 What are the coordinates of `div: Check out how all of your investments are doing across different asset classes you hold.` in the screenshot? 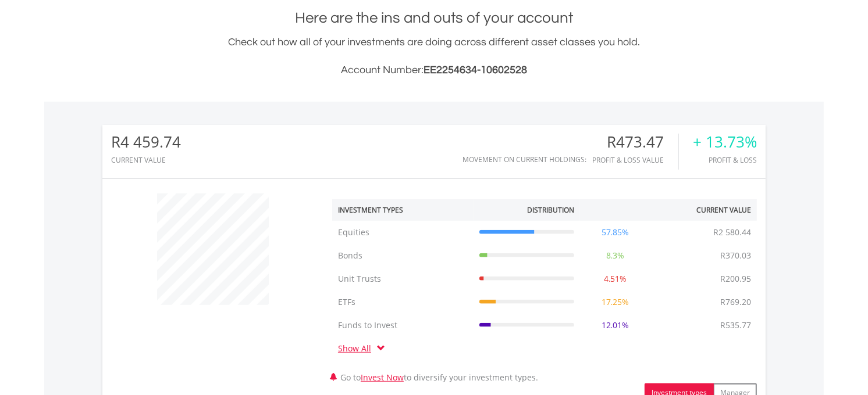 It's located at (434, 56).